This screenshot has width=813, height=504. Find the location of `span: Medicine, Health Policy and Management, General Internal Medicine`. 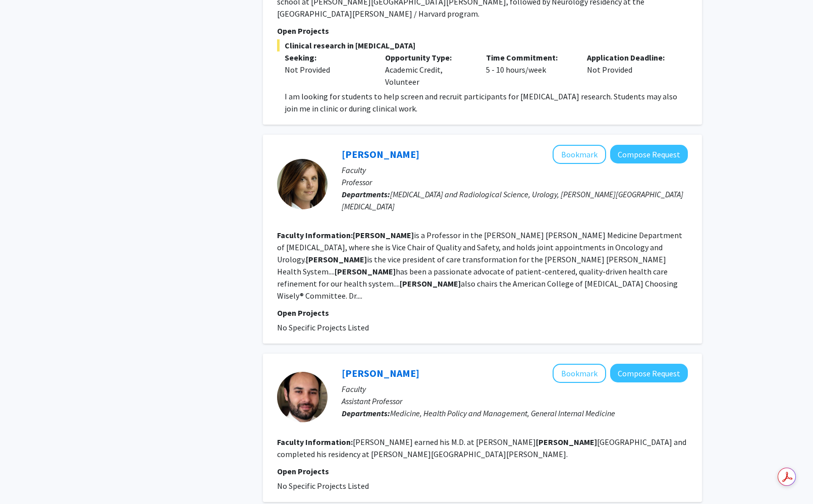

span: Medicine, Health Policy and Management, General Internal Medicine is located at coordinates (502, 413).